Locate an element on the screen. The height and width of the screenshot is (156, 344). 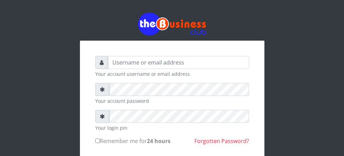
input: Username or email address is located at coordinates (178, 62).